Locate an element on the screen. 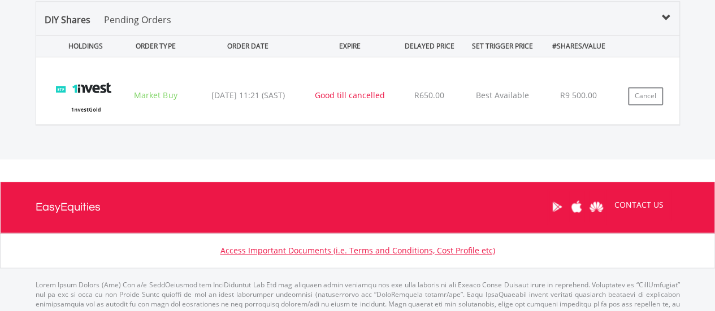  p: Pending Orders is located at coordinates (137, 20).